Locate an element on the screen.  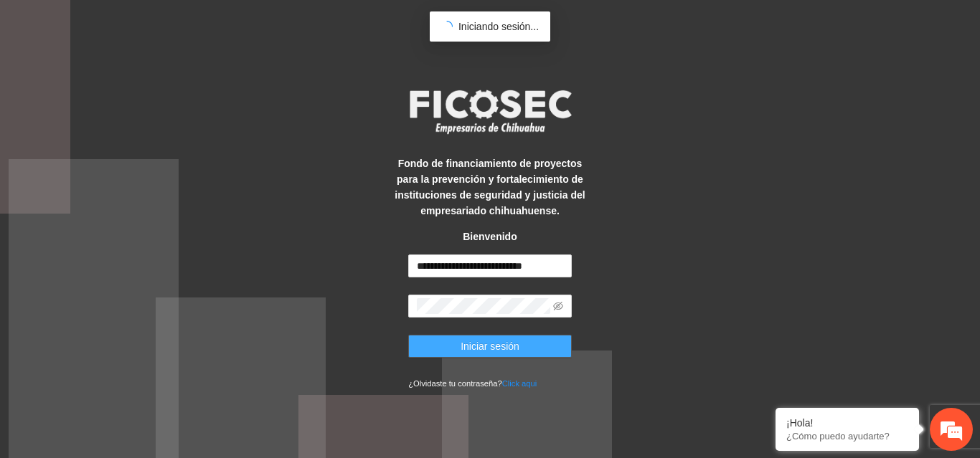
span: eye-invisible is located at coordinates (558, 306).